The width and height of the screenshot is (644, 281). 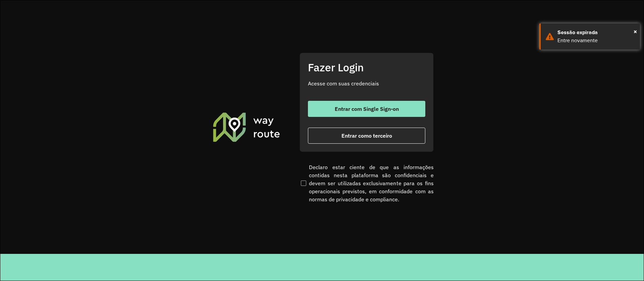 What do you see at coordinates (366, 183) in the screenshot?
I see `label: Declaro estar ciente de que as informações contidas nesta plataforma são confidenciais e devem se...` at bounding box center [366, 183].